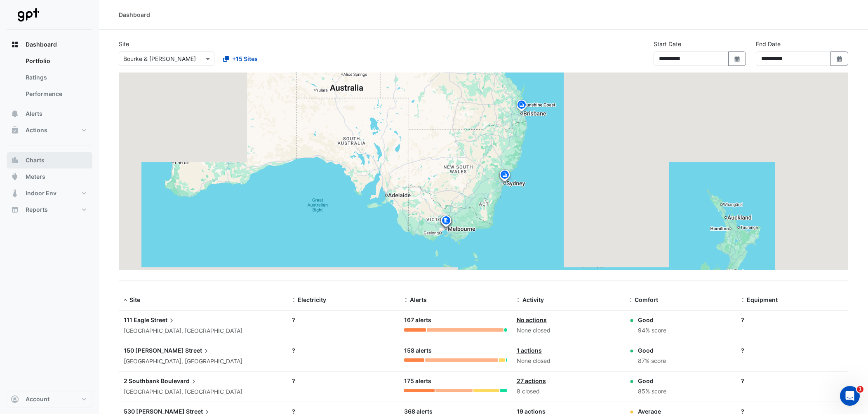 This screenshot has width=868, height=414. What do you see at coordinates (646, 300) in the screenshot?
I see `span: Comfort` at bounding box center [646, 300].